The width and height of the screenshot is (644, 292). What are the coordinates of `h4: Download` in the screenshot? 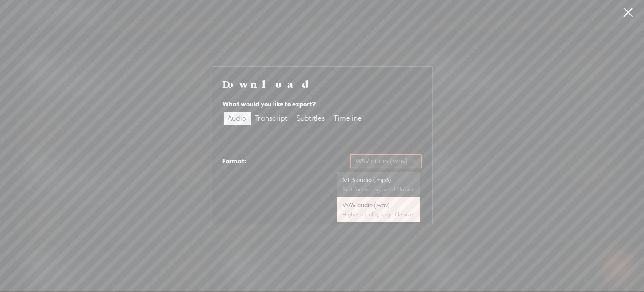 It's located at (322, 84).